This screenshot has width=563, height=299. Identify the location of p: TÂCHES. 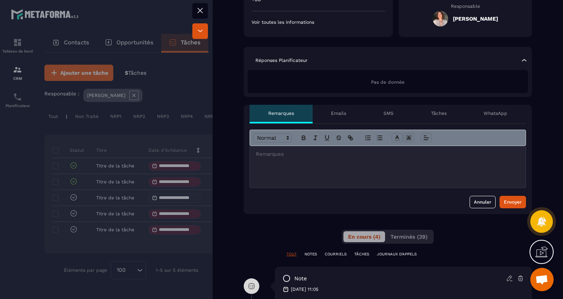
(361, 254).